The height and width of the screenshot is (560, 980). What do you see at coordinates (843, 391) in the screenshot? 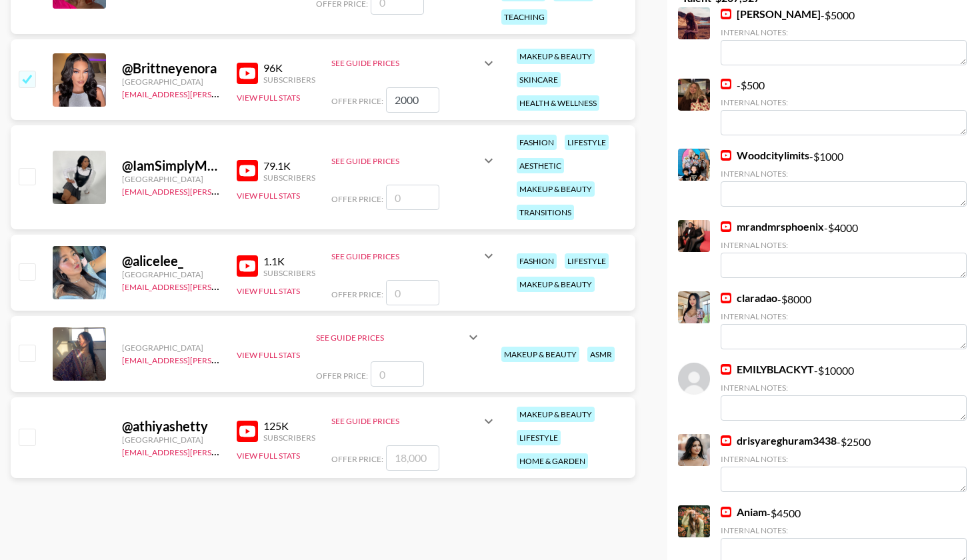
I see `div: - $ 10000` at bounding box center [843, 391].